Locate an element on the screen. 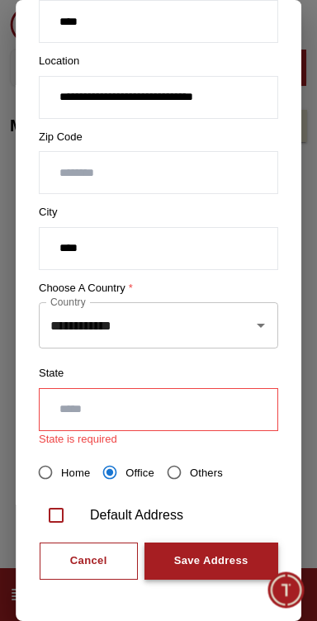 This screenshot has height=621, width=317. label: City is located at coordinates (159, 212).